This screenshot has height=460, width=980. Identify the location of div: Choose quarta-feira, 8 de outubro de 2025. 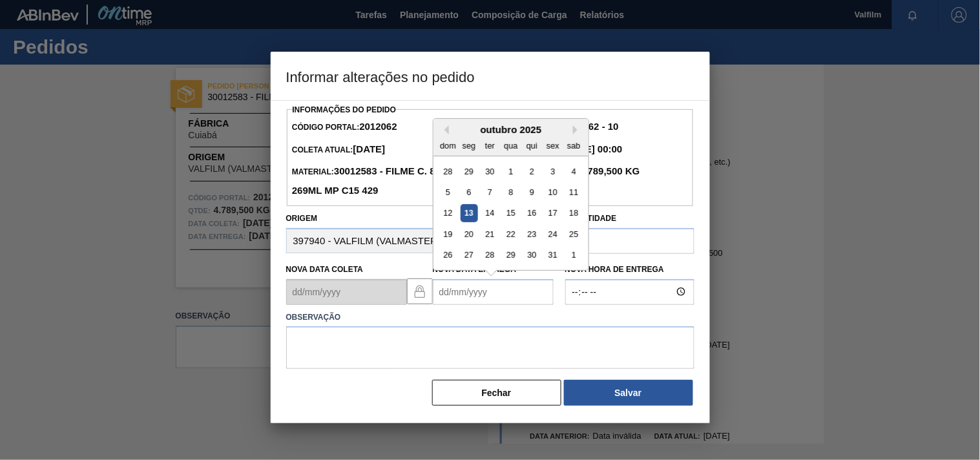
(511, 192).